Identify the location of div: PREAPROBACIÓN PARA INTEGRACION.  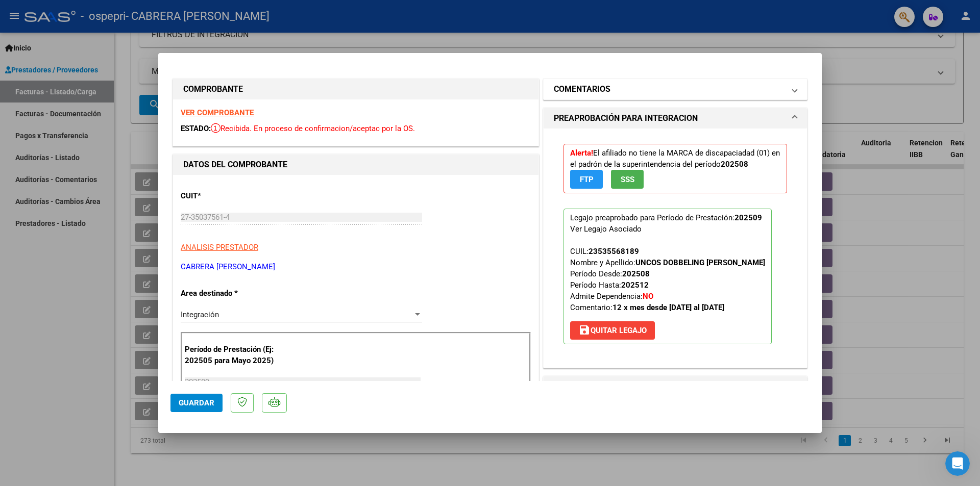
(675, 248).